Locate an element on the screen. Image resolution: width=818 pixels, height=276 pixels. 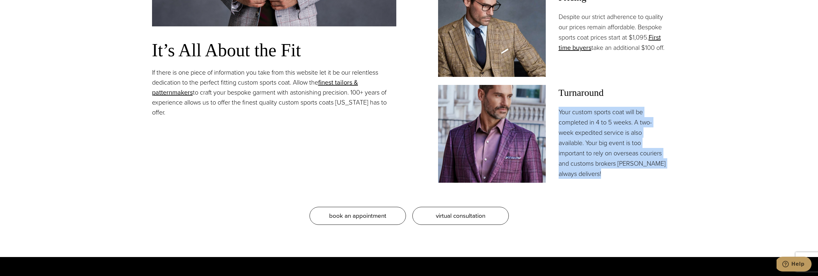
span: Turnaround is located at coordinates (612, 93).